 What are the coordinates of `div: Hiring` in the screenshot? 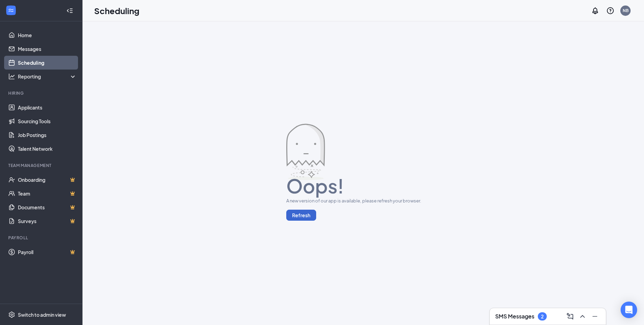 It's located at (41, 93).